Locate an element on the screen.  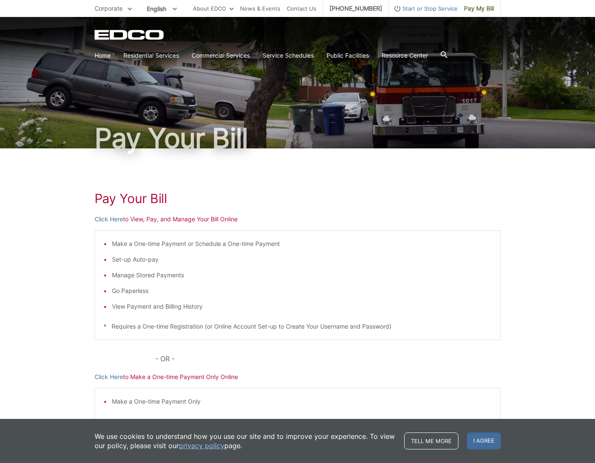
a: Contact Us is located at coordinates (302, 8).